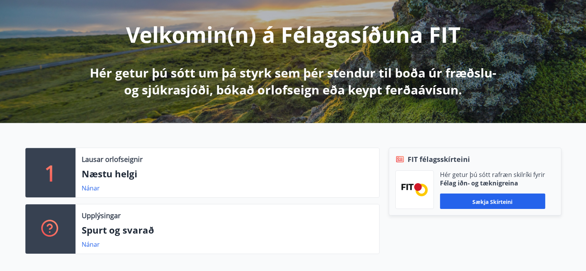 This screenshot has height=271, width=586. I want to click on font: Velkomin(n) á Félagasíðuna FIT, so click(293, 34).